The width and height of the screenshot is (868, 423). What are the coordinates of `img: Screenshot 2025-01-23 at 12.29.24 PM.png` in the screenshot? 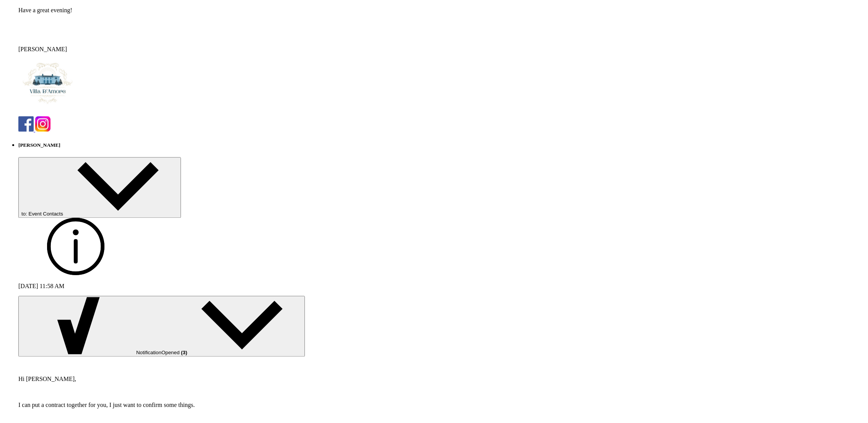 It's located at (47, 84).